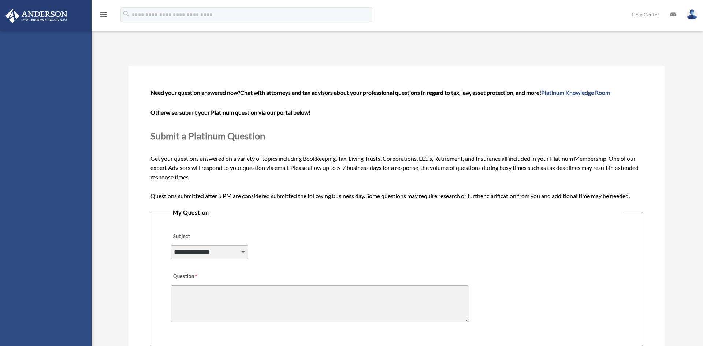  Describe the element at coordinates (397, 212) in the screenshot. I see `legend: My Question` at that location.